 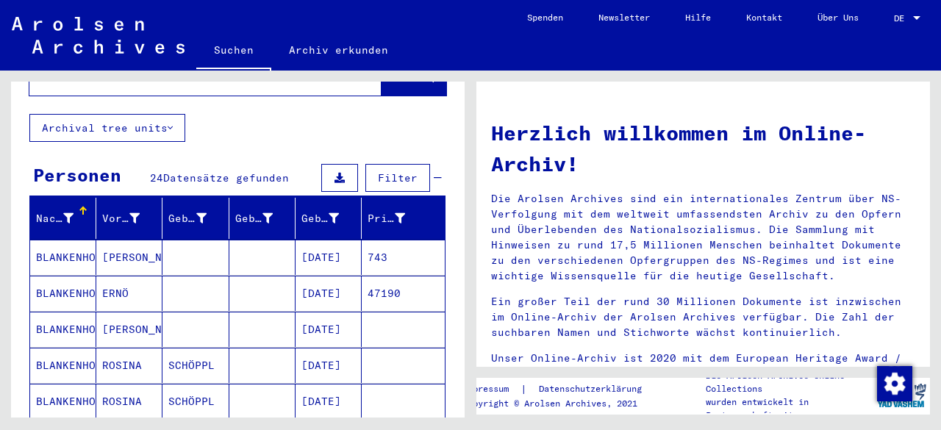 I want to click on img: Zustimmung ändern, so click(x=894, y=384).